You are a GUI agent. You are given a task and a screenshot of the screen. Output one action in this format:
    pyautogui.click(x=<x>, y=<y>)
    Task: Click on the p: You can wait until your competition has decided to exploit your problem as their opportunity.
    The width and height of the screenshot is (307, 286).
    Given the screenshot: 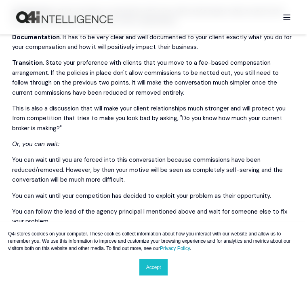 What is the action you would take?
    pyautogui.click(x=154, y=196)
    